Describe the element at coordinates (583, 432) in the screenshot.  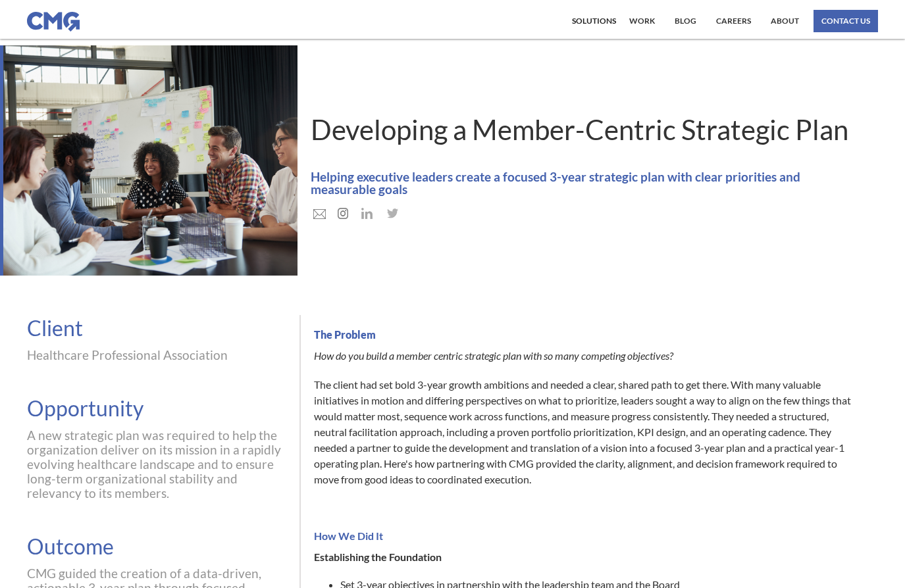
I see `p: The client had set bold 3-year growth ambitions and needed a clear, shared path to get there. Wit...` at that location.